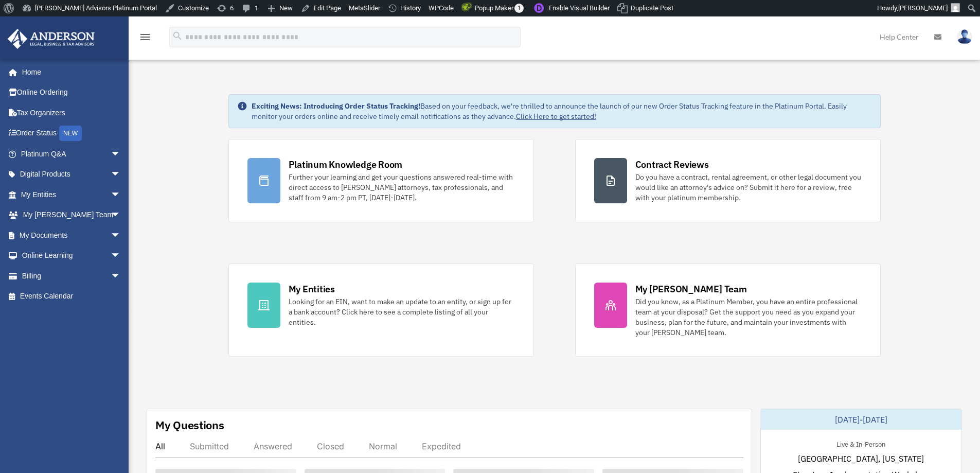 The width and height of the screenshot is (980, 473). What do you see at coordinates (72, 256) in the screenshot?
I see `a: Online Learningarrow_drop_down` at bounding box center [72, 256].